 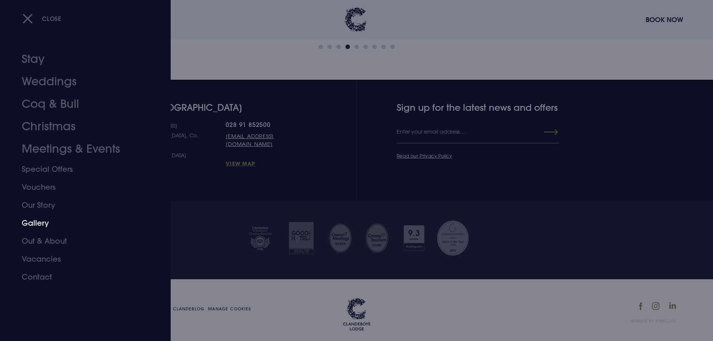 I want to click on span: Close, so click(x=52, y=18).